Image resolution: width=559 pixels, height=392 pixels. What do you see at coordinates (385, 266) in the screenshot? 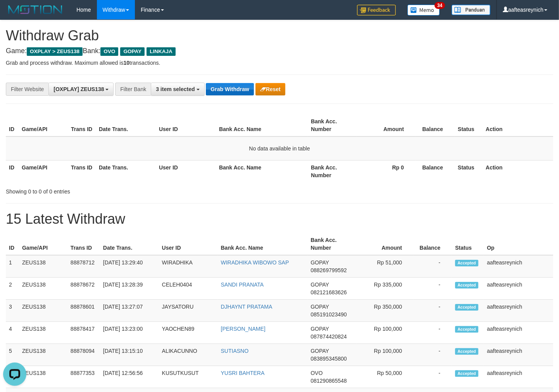
I see `td: Rp 51,000` at bounding box center [385, 266].